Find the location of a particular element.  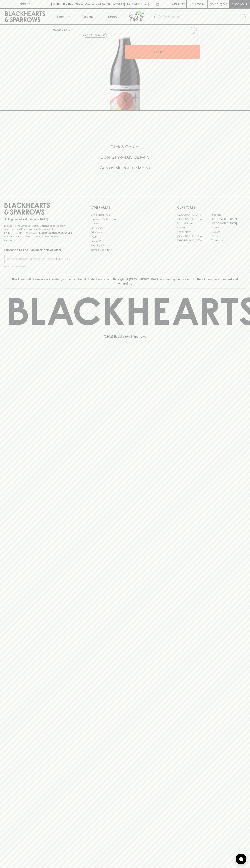

a: Gift Cards is located at coordinates (125, 232).